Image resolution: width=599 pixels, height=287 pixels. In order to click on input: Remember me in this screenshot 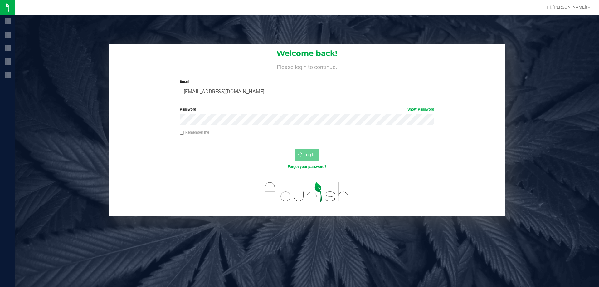, I will do `click(182, 133)`.